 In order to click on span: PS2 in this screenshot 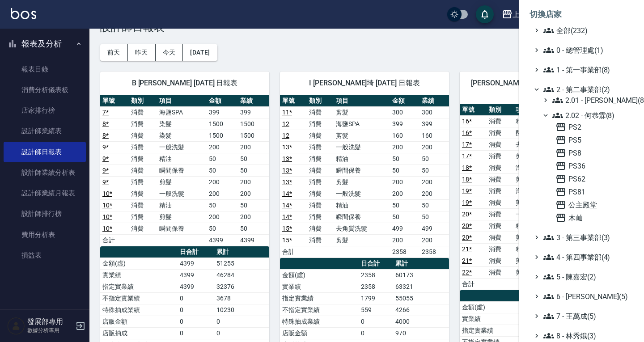, I will do `click(593, 127)`.